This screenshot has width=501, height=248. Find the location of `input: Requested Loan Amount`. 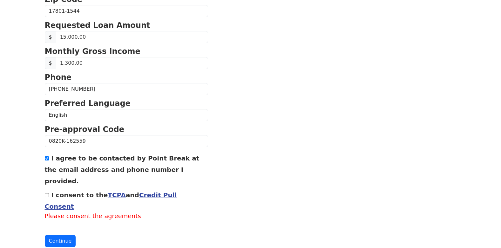

input: Requested Loan Amount is located at coordinates (132, 37).